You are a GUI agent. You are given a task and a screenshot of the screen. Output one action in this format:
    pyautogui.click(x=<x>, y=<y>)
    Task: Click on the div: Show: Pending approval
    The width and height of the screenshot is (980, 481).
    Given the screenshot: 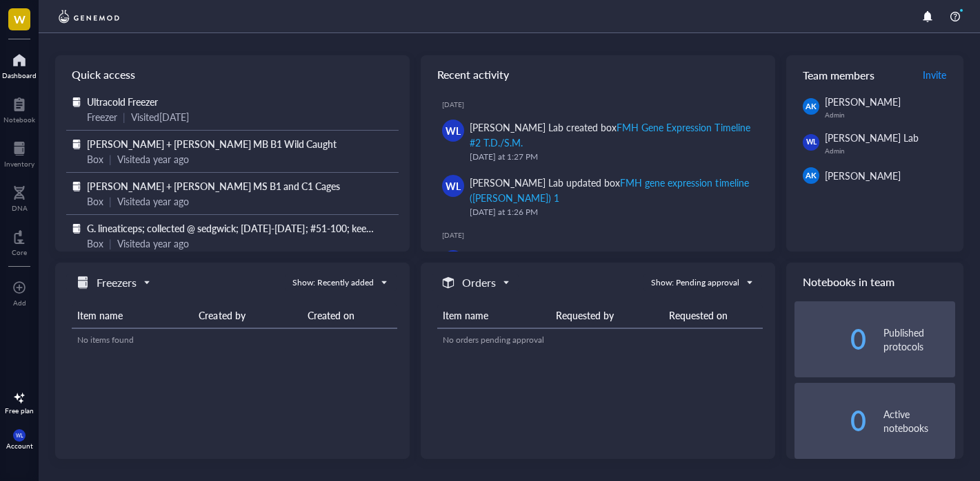 What is the action you would take?
    pyautogui.click(x=696, y=283)
    